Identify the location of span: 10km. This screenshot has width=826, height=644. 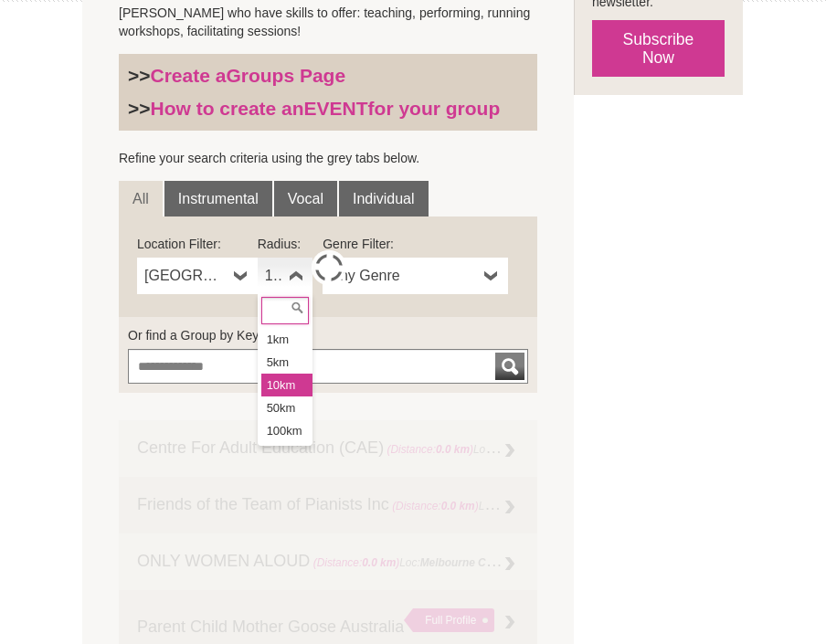
(273, 276).